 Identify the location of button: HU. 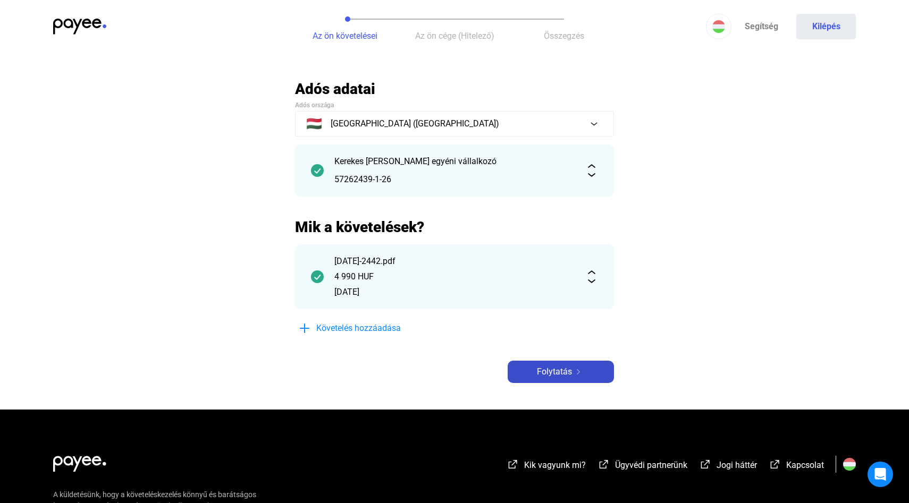
(719, 27).